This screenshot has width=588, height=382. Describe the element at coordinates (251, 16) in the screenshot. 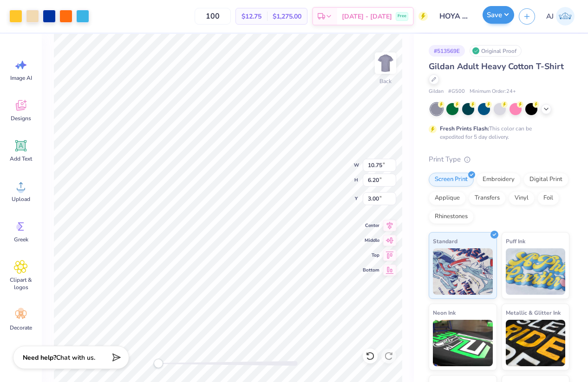

I see `span: $12.75` at that location.